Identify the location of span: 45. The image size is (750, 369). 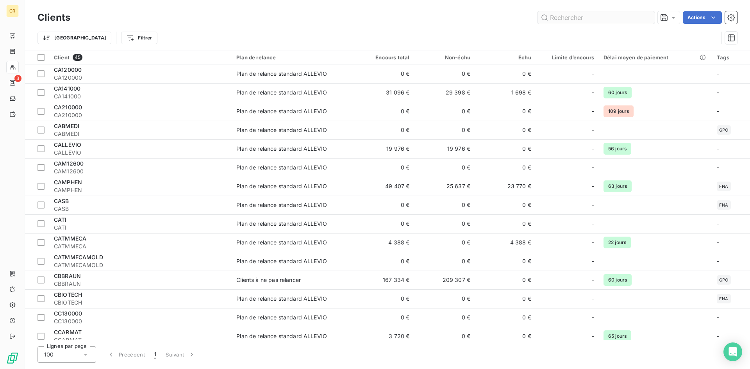
(77, 57).